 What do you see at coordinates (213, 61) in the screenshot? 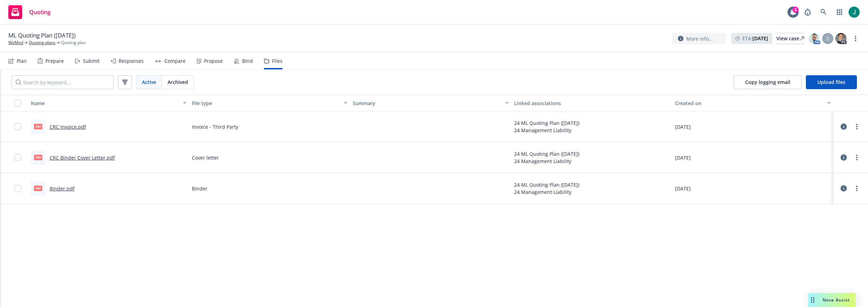
I see `div: Propose` at bounding box center [213, 61].